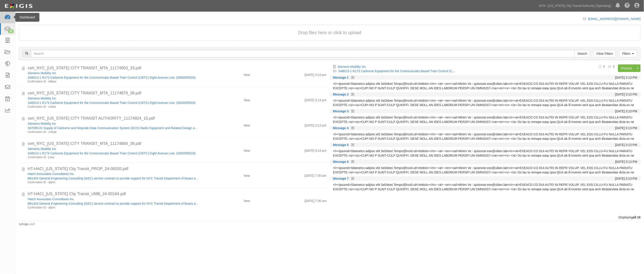 The height and width of the screenshot is (274, 644). What do you see at coordinates (207, 128) in the screenshot?
I see `a: S87055.01 Supply of Carborne and Wayside Data Communication System (DCS) Radio Equipment and Rela...` at bounding box center [207, 128].